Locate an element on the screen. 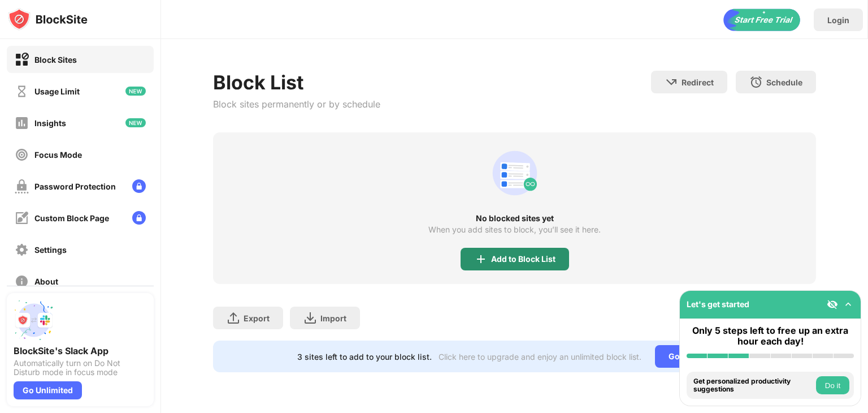  img: eye-not-visible.svg is located at coordinates (832, 304).